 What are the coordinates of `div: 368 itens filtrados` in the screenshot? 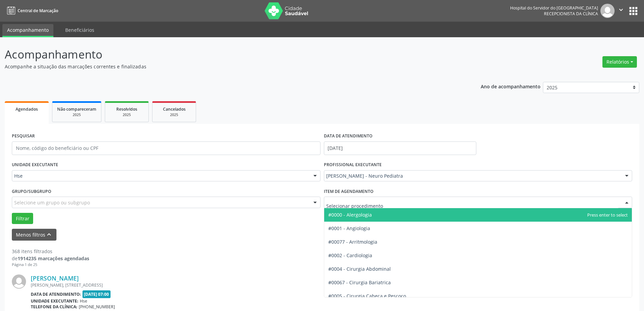 It's located at (50, 251).